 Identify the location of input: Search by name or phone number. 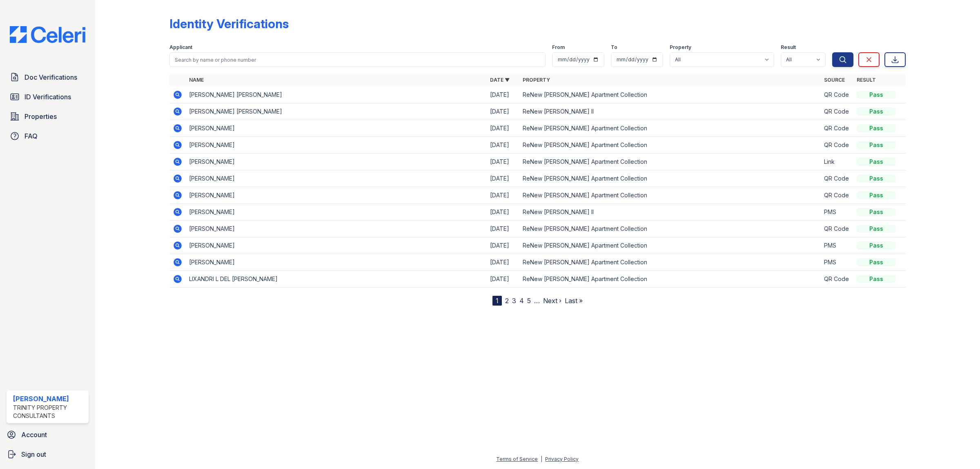
(358, 59).